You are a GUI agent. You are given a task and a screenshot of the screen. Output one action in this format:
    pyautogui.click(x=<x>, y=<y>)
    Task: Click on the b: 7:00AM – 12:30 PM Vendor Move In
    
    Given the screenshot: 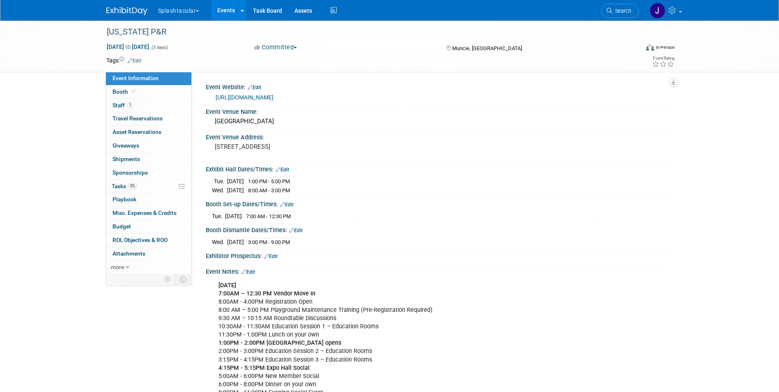 What is the action you would take?
    pyautogui.click(x=267, y=293)
    